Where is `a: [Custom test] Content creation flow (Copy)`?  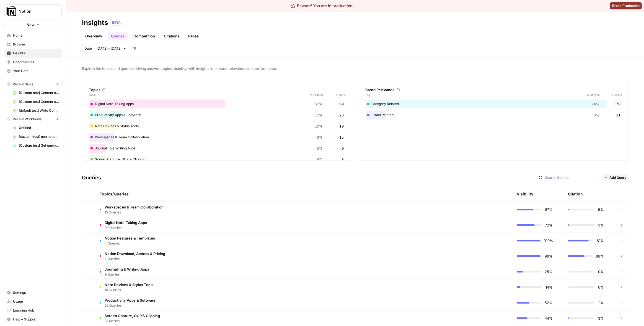
a: [Custom test] Content creation flow (Copy) is located at coordinates (36, 102).